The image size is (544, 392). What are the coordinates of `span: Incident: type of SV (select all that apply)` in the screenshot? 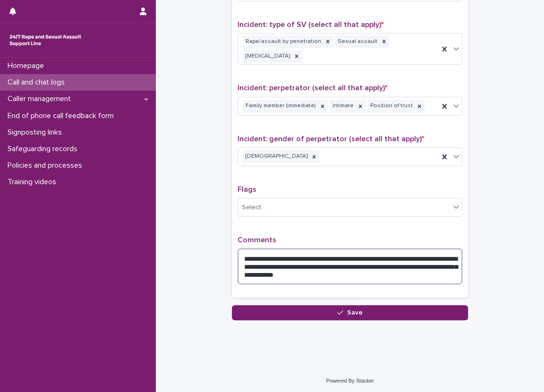 It's located at (310, 24).